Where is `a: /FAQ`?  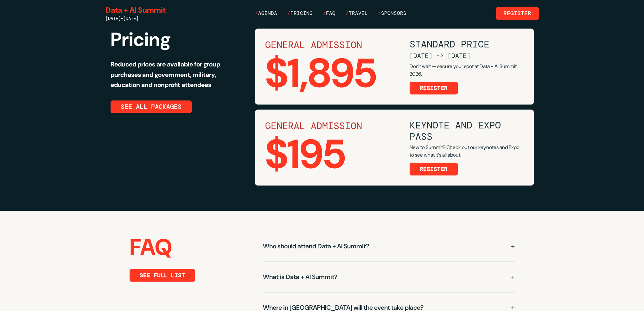 a: /FAQ is located at coordinates (329, 13).